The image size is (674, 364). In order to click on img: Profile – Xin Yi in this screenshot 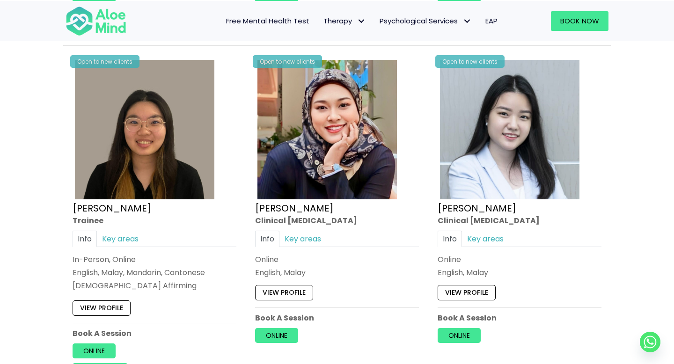, I will do `click(145, 130)`.